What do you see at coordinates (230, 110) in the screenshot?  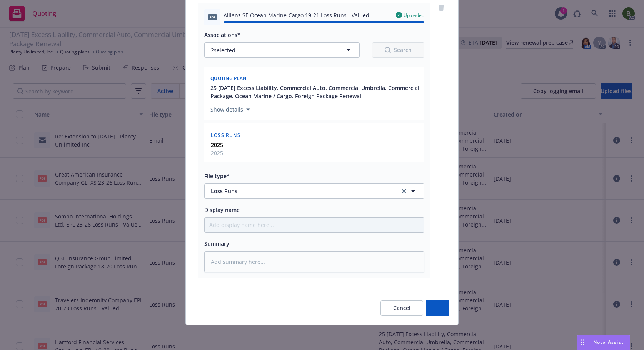 I see `button: Show details` at bounding box center [230, 110].